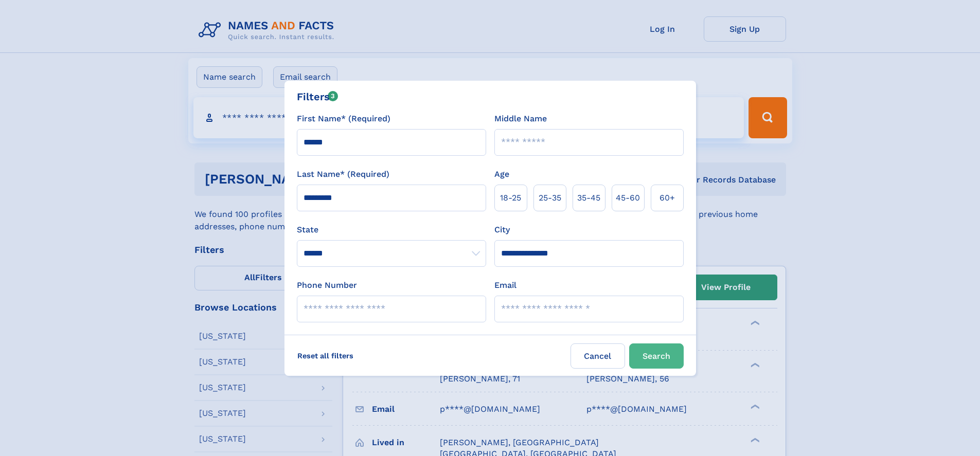  What do you see at coordinates (505, 285) in the screenshot?
I see `label: Email` at bounding box center [505, 285].